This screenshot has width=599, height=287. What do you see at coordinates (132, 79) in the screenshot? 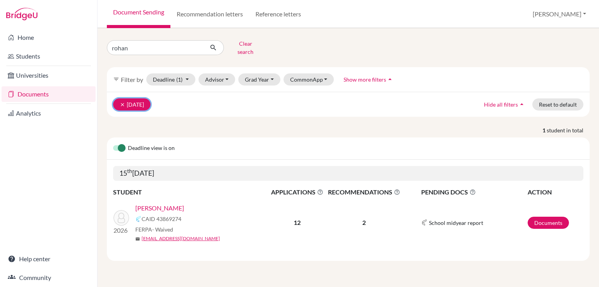
I see `span: Filter by` at bounding box center [132, 79].